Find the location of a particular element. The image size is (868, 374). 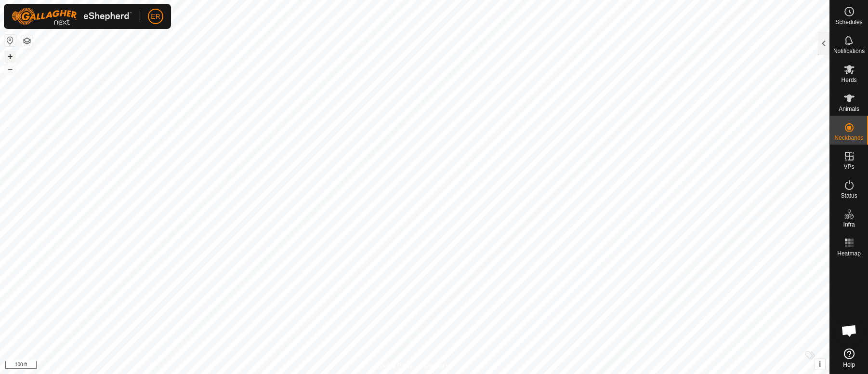

span: Heatmap is located at coordinates (849, 254).